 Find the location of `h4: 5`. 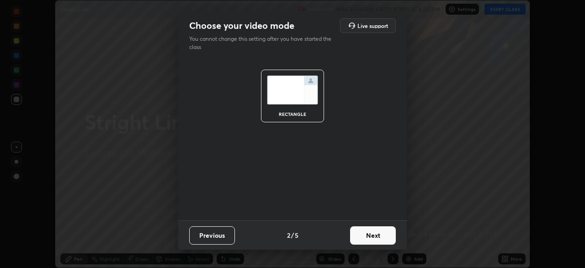

h4: 5 is located at coordinates (297, 235).